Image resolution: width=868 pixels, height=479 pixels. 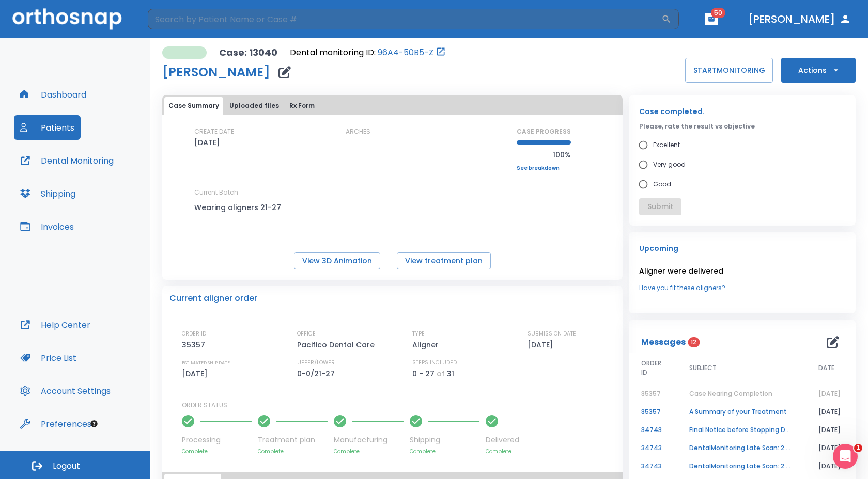 What do you see at coordinates (65, 391) in the screenshot?
I see `a: Account Settings` at bounding box center [65, 391].